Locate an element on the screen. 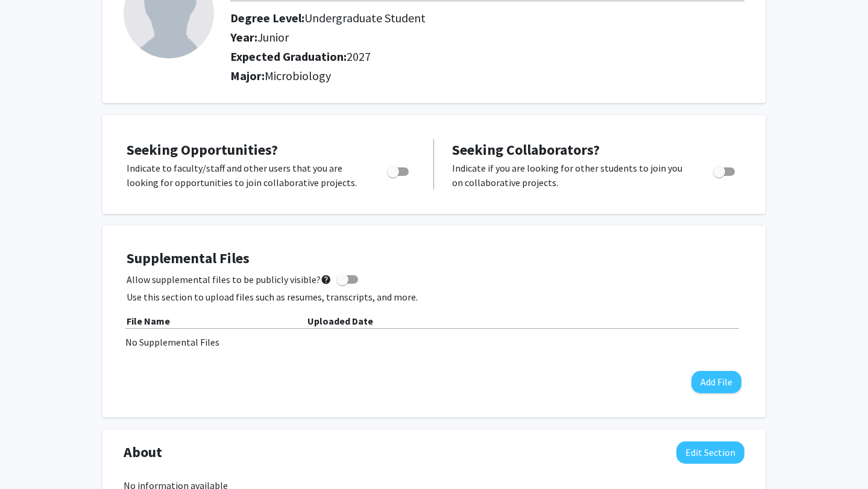  button: Edit About is located at coordinates (710, 452).